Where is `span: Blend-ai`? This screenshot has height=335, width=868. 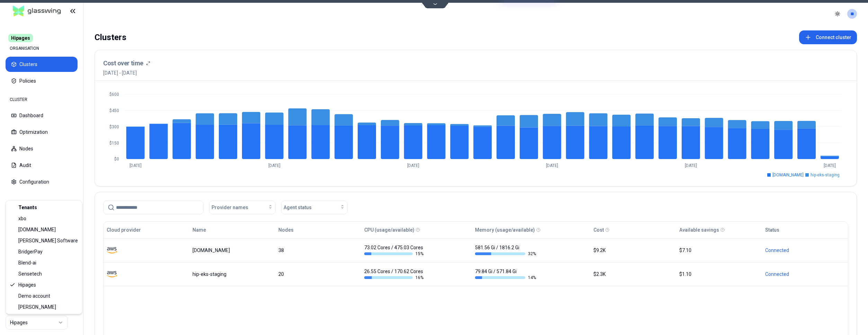 span: Blend-ai is located at coordinates (27, 263).